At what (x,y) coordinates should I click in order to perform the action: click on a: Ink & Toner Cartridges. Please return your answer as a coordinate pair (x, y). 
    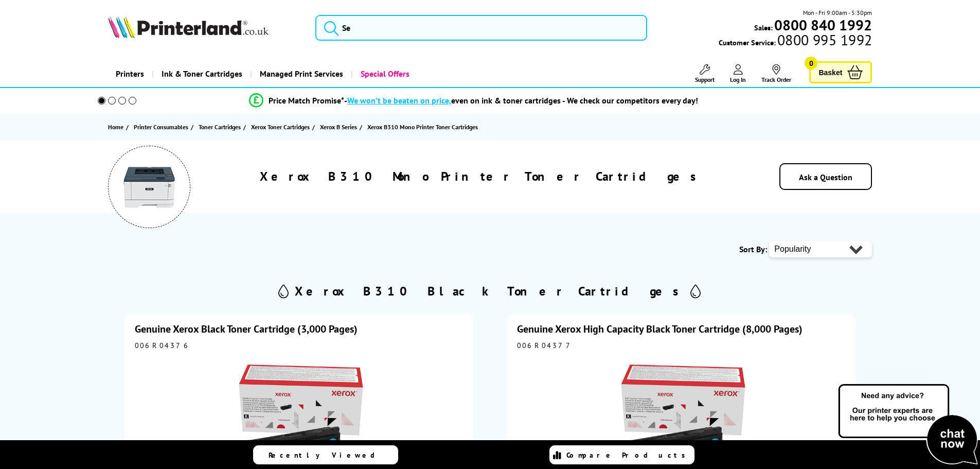
    Looking at the image, I should click on (201, 73).